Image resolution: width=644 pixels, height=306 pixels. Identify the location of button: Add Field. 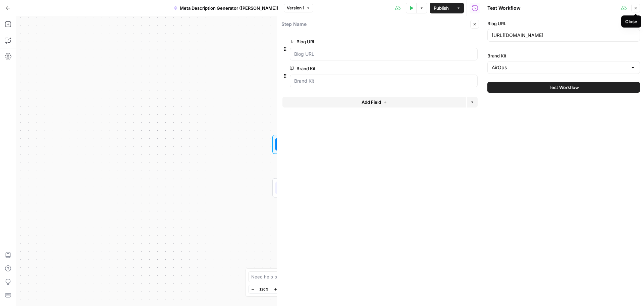
(374, 102).